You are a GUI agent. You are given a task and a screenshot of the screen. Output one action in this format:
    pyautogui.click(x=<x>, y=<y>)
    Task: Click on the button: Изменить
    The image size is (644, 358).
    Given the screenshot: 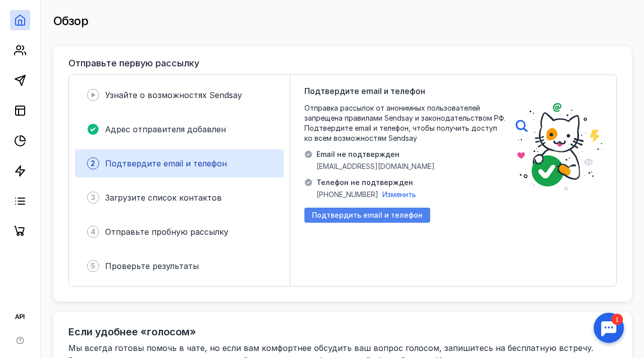 What is the action you would take?
    pyautogui.click(x=399, y=195)
    